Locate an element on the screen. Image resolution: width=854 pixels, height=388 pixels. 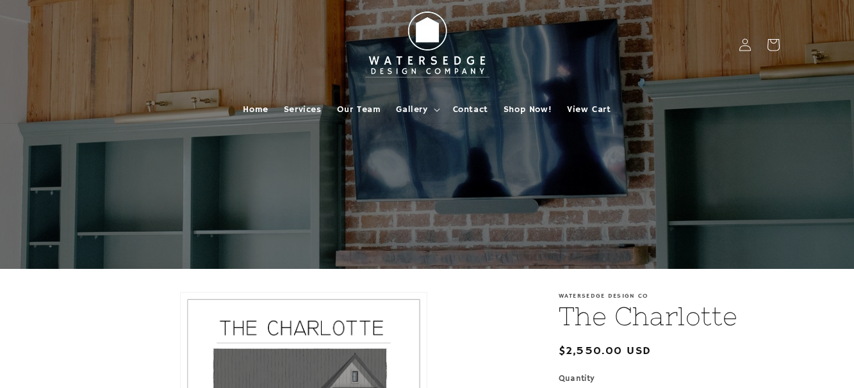
a: Home is located at coordinates (255, 110).